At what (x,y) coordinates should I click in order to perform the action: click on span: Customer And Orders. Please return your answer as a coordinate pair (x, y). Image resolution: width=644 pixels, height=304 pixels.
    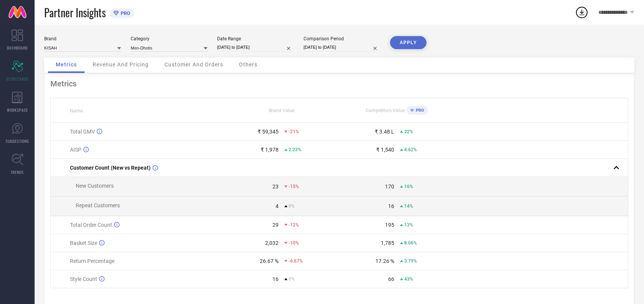
    Looking at the image, I should click on (194, 64).